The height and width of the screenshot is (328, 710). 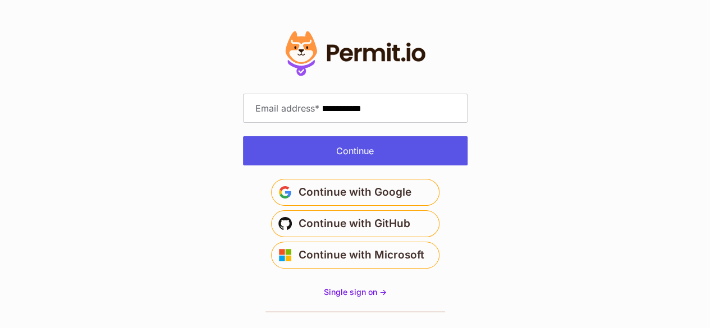 What do you see at coordinates (355, 193) in the screenshot?
I see `button: Continue with Google` at bounding box center [355, 193].